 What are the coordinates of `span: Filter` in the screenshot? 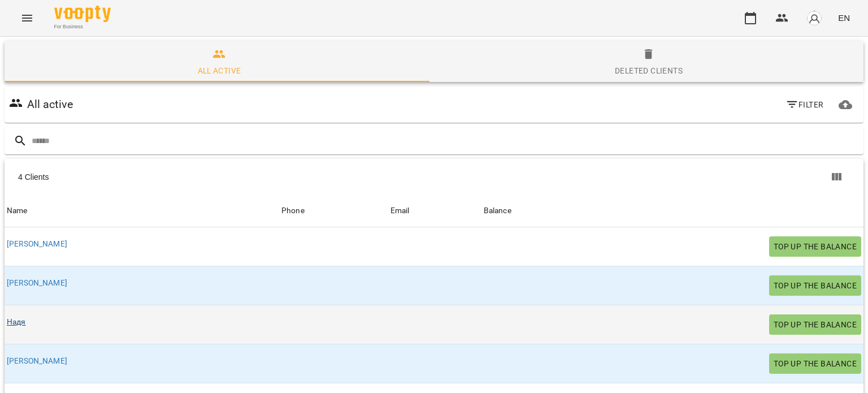 It's located at (804, 104).